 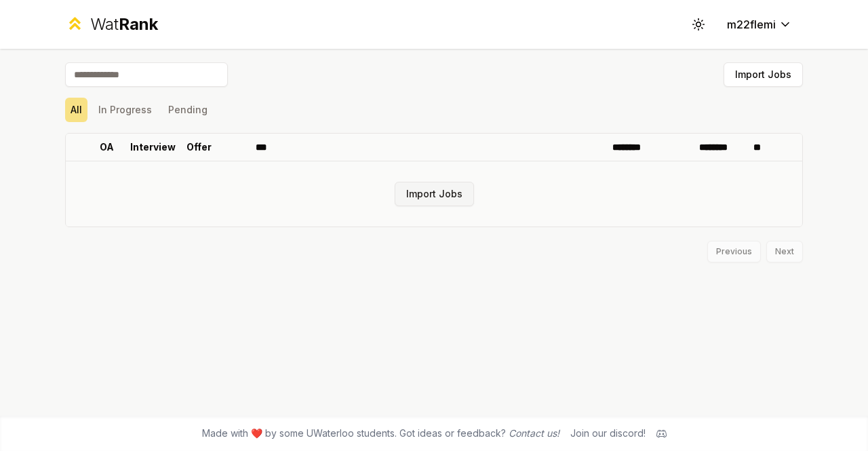 What do you see at coordinates (199, 147) in the screenshot?
I see `p: Offer` at bounding box center [199, 147].